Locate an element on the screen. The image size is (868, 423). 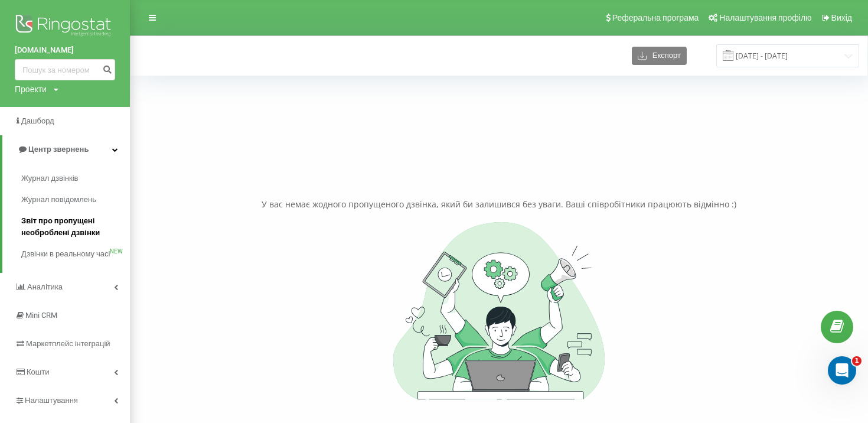
span: Журнал дзвінків is located at coordinates (50, 178).